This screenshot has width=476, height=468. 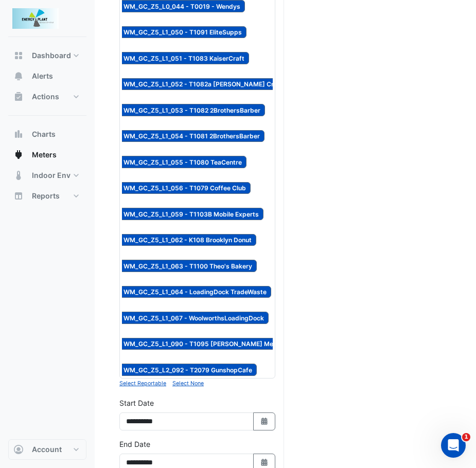 What do you see at coordinates (466, 437) in the screenshot?
I see `span: 1` at bounding box center [466, 437].